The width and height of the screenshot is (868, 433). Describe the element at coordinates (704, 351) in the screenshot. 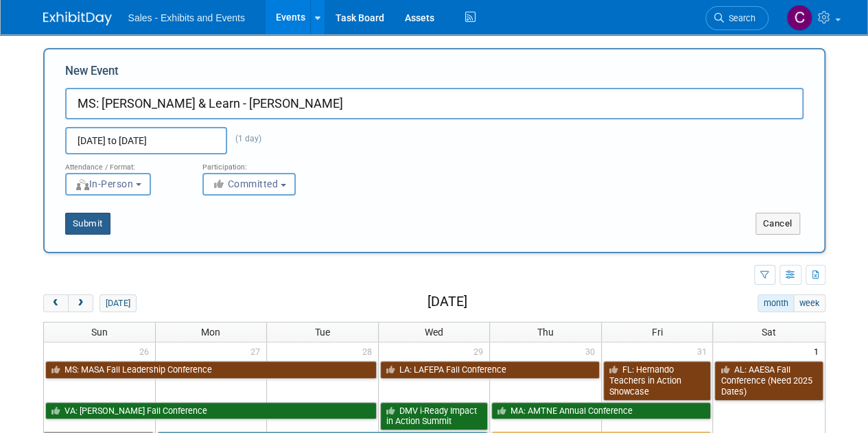

I see `span: 31` at that location.